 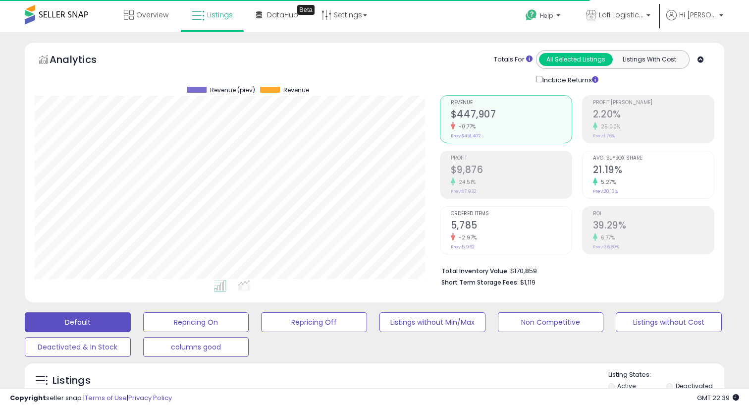 I want to click on button: Deactivated & In Stock, so click(x=78, y=347).